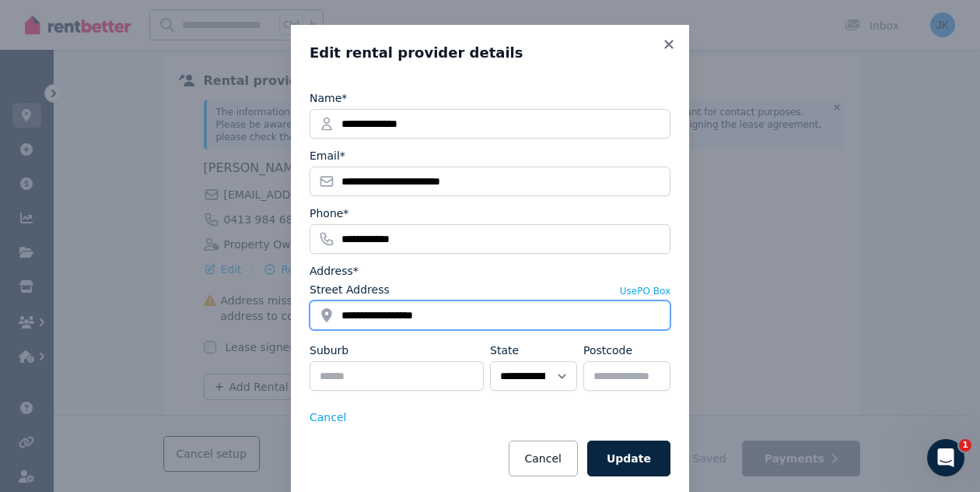 This screenshot has height=492, width=980. I want to click on label: Suburb, so click(329, 350).